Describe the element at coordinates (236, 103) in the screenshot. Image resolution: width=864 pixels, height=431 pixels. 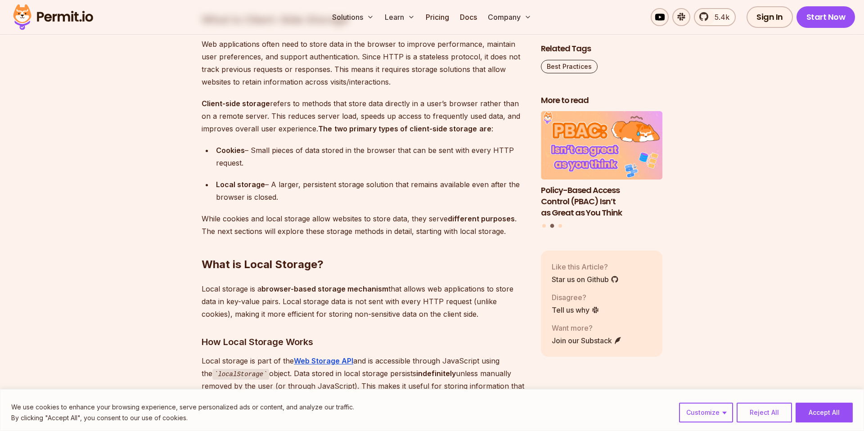
I see `strong: Client-side storage` at that location.